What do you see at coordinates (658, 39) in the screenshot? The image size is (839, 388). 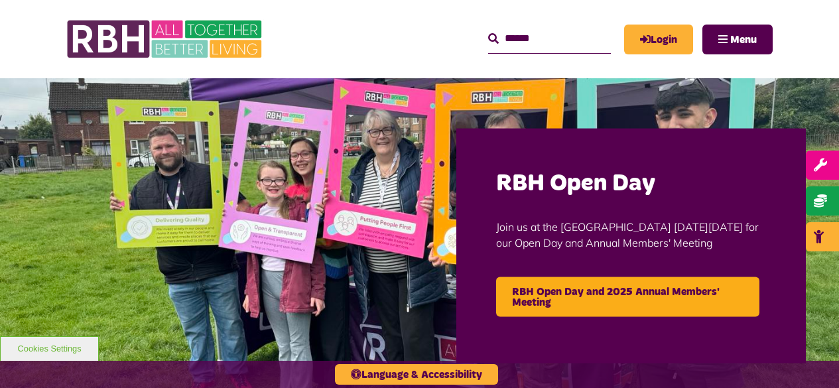 I see `a: MyRBH` at bounding box center [658, 39].